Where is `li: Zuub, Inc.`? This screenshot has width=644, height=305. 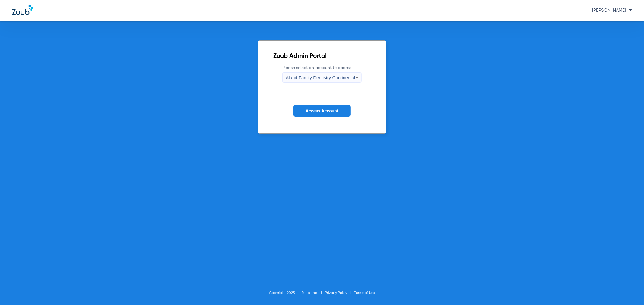
li: Zuub, Inc. is located at coordinates (313, 293).